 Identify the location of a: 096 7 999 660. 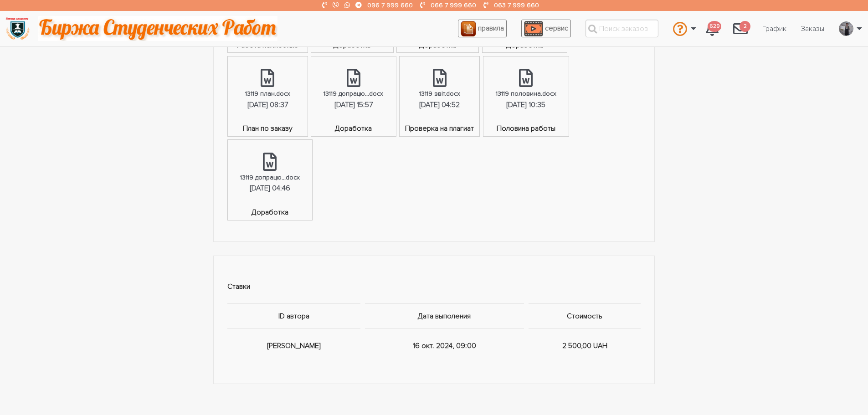
(390, 5).